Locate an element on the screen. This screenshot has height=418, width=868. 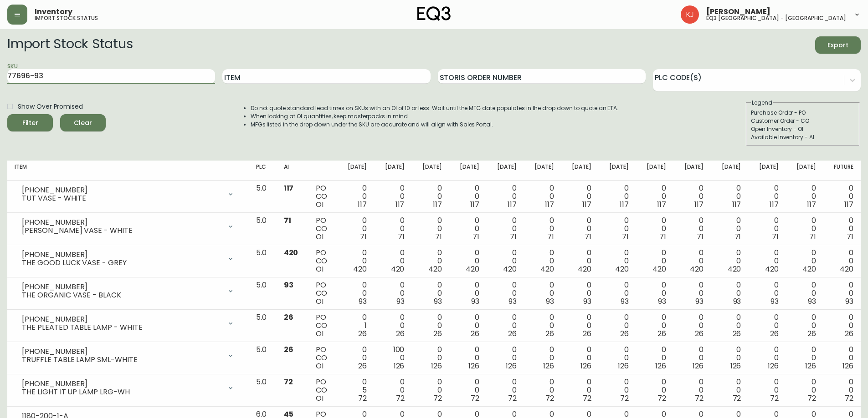
div: THE GOOD LUCK VASE - GREY is located at coordinates (122, 263).